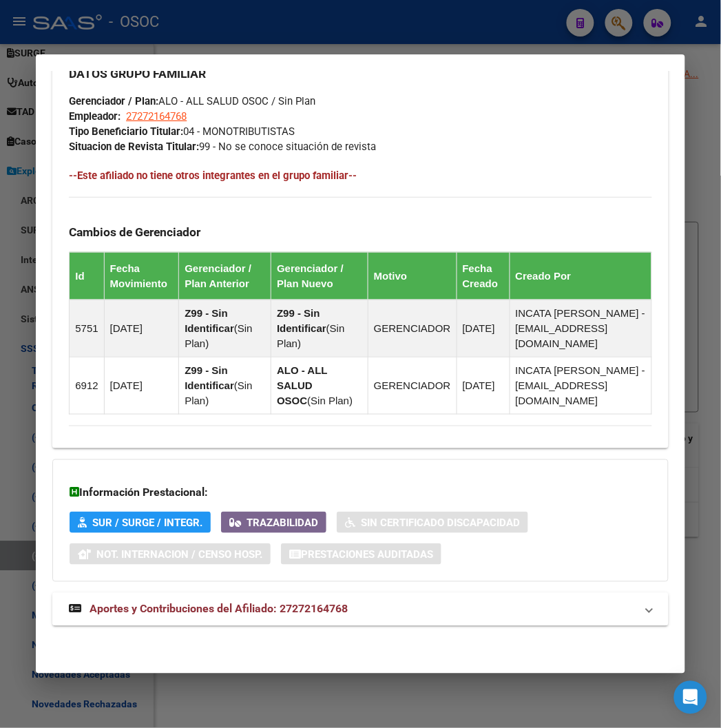 This screenshot has width=721, height=728. I want to click on span: Not. Internacion / Censo Hosp., so click(179, 554).